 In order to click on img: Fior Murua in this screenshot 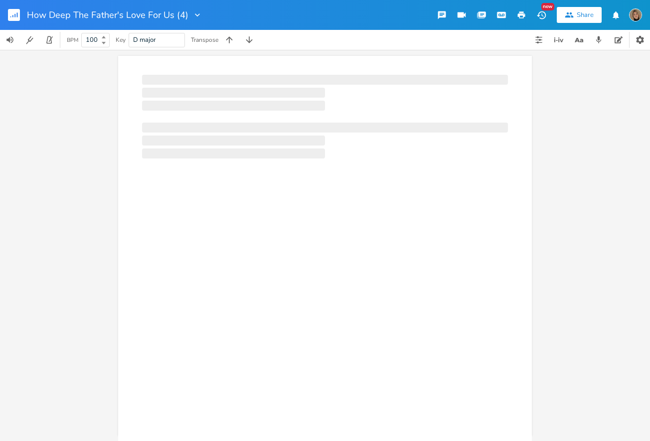, I will do `click(635, 15)`.